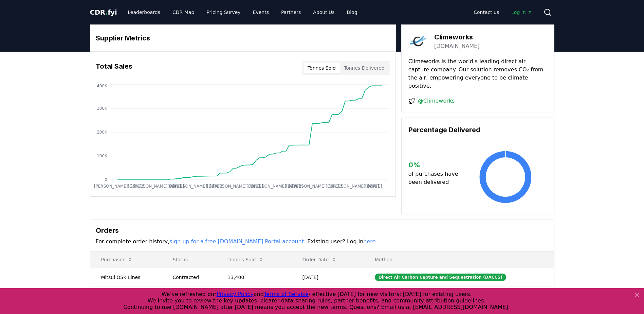 The image size is (644, 314). What do you see at coordinates (291, 12) in the screenshot?
I see `a: Partners` at bounding box center [291, 12].